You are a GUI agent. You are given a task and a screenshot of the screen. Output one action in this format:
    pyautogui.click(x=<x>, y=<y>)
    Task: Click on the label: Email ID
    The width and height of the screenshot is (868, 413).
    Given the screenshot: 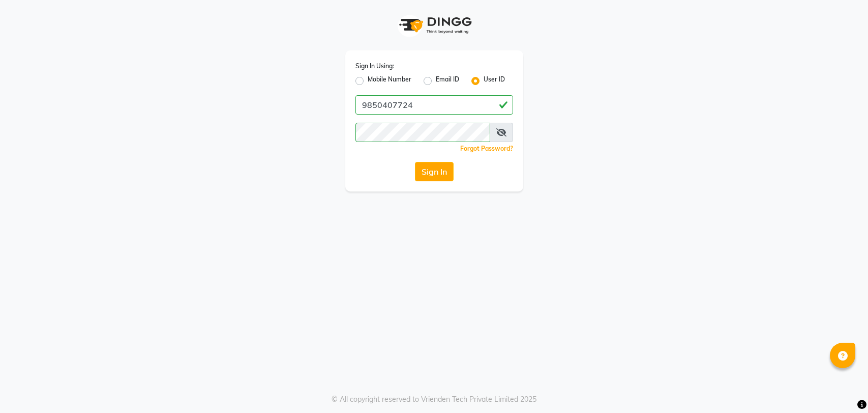 What is the action you would take?
    pyautogui.click(x=447, y=81)
    